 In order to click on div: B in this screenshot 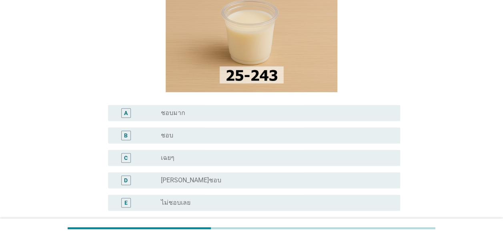, I will do `click(126, 135)`.